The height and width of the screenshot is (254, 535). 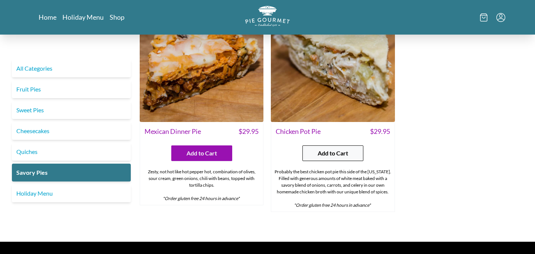 What do you see at coordinates (71, 151) in the screenshot?
I see `a: Quiches` at bounding box center [71, 151].